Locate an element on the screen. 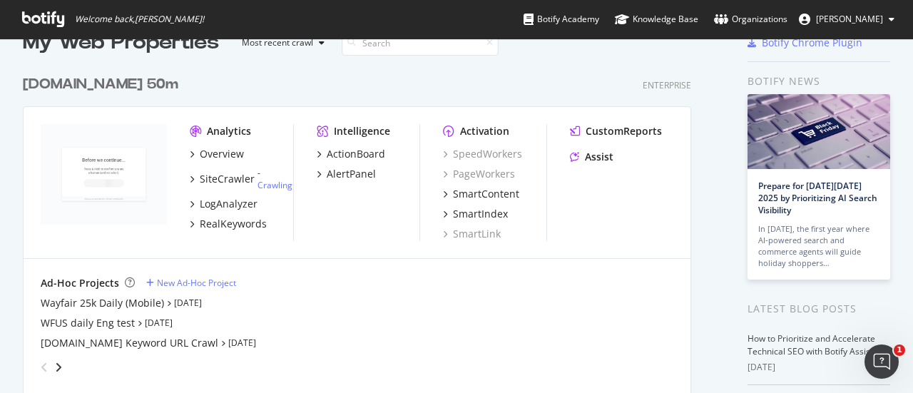  div: CustomReports is located at coordinates (624, 131).